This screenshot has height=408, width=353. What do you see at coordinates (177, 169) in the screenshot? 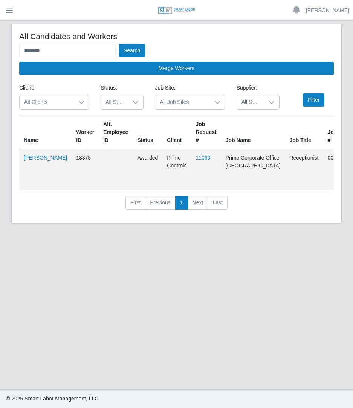
I see `td: Prime Controls` at bounding box center [177, 169].